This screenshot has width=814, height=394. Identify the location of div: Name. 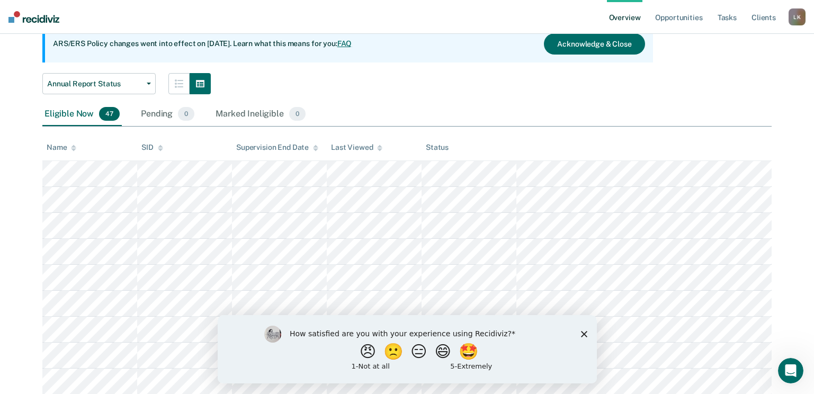
(61, 147).